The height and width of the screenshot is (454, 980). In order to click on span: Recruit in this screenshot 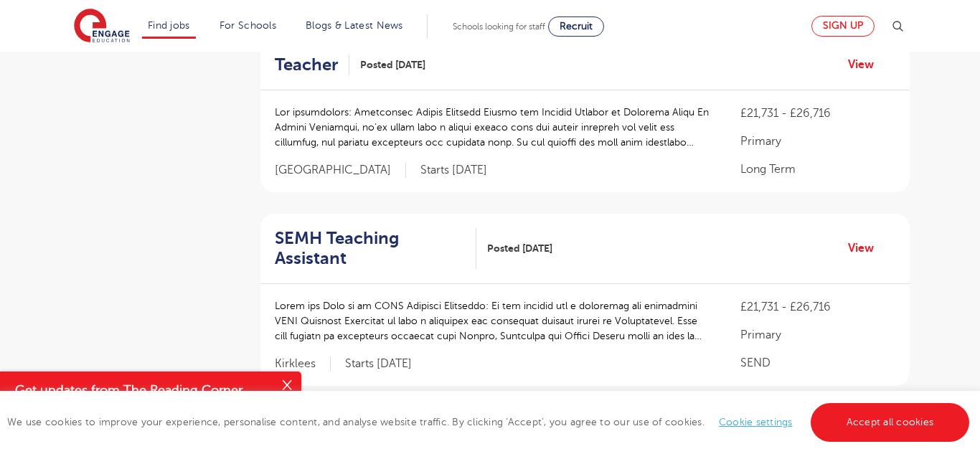, I will do `click(576, 26)`.